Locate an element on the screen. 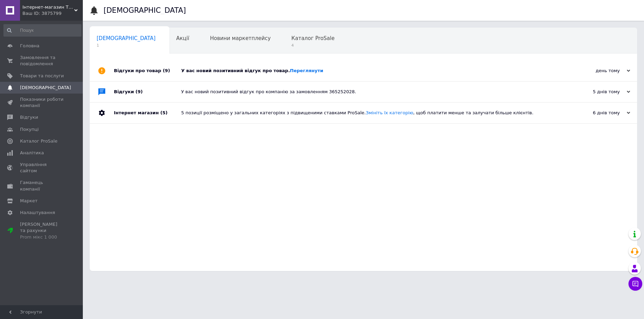 The height and width of the screenshot is (319, 644). a: Змініть їх категорію is located at coordinates (389, 112).